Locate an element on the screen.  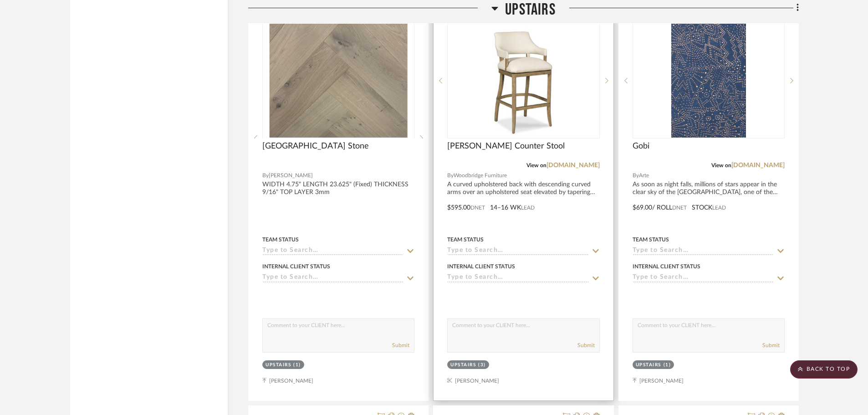
div: (3) is located at coordinates (482, 365).